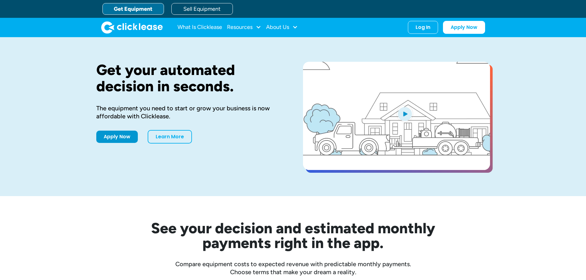  Describe the element at coordinates (244, 27) in the screenshot. I see `div: Resources` at that location.